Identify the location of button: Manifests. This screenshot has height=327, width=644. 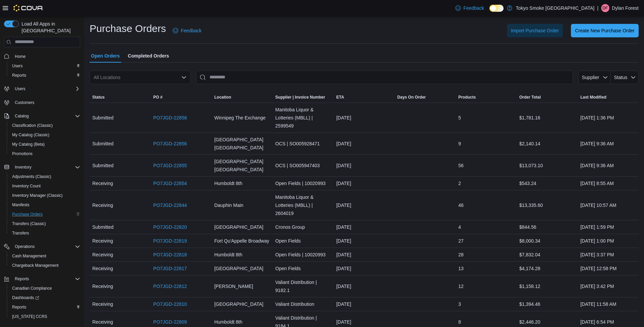
(45, 205).